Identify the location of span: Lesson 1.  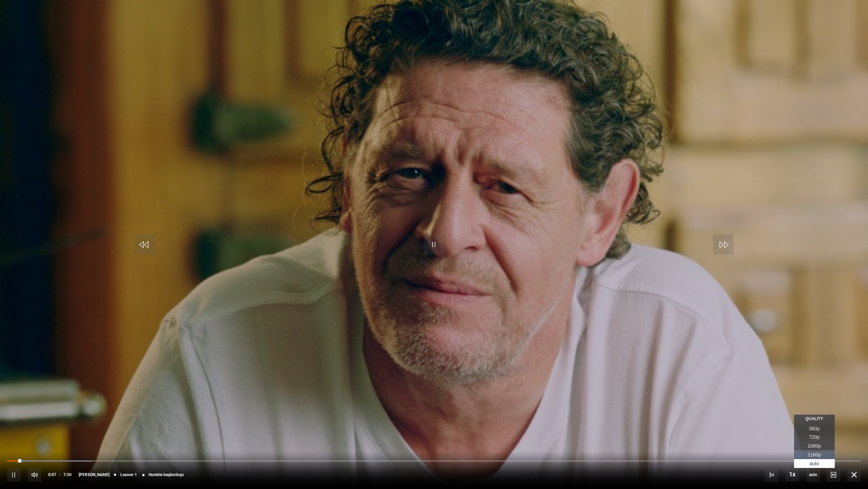
(129, 475).